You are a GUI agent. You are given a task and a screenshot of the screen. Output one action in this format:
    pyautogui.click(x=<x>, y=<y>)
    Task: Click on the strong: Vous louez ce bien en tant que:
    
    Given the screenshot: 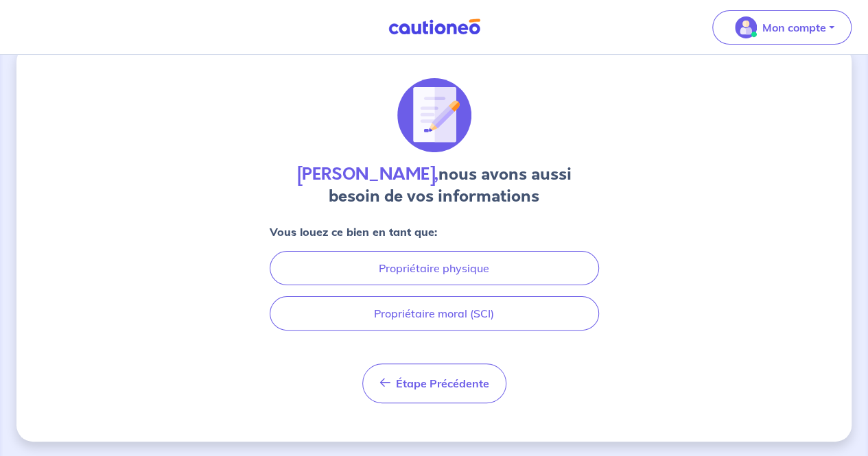 What is the action you would take?
    pyautogui.click(x=353, y=232)
    